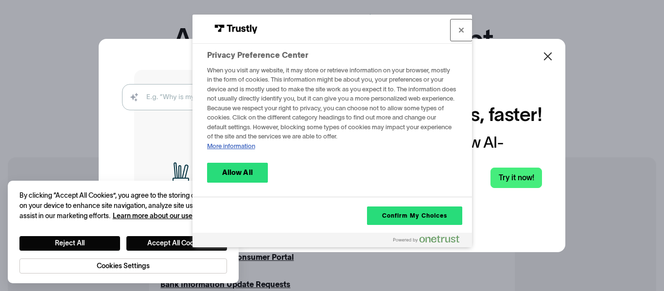 This screenshot has width=664, height=291. I want to click on div: Cookie banner, so click(123, 232).